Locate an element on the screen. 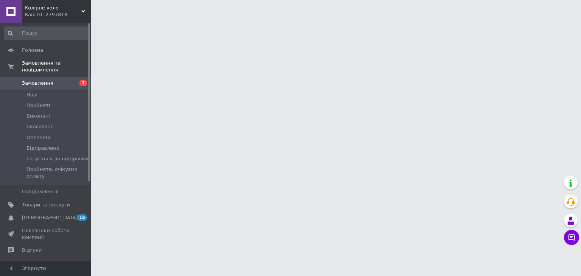 The width and height of the screenshot is (581, 276). input: Пошук is located at coordinates (46, 33).